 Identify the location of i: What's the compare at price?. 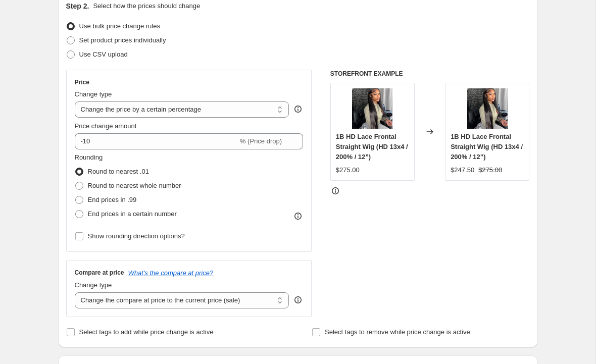
(171, 273).